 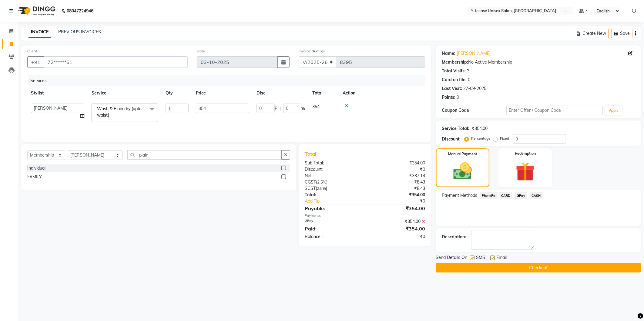 I want to click on span: SMS, so click(x=481, y=258).